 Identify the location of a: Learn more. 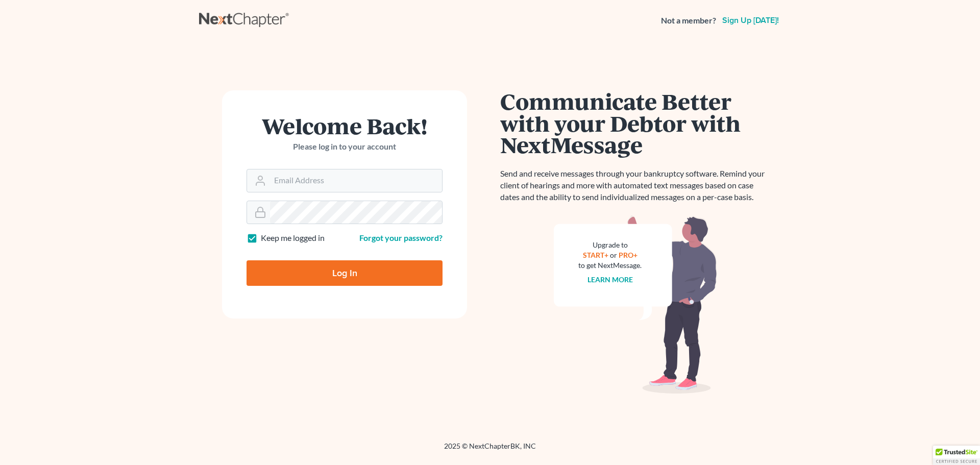
(610, 279).